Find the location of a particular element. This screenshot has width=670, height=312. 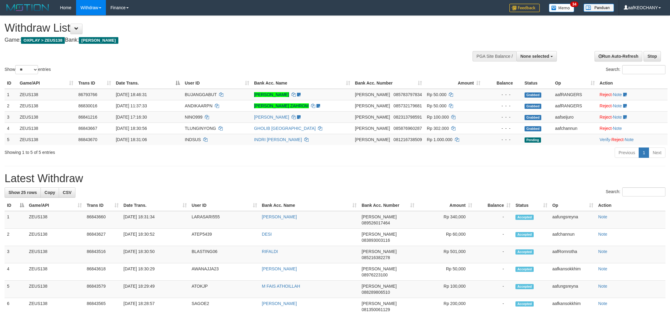

td: Rp 340,000 is located at coordinates (446, 220).